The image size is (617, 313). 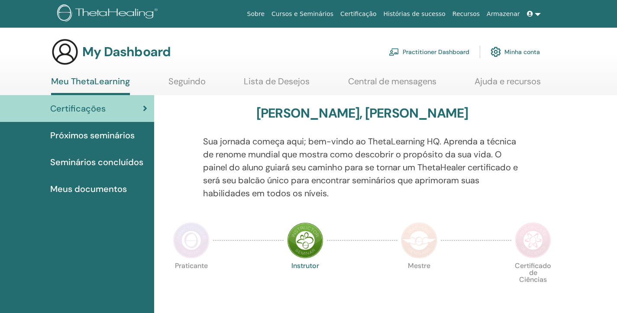 What do you see at coordinates (358, 14) in the screenshot?
I see `a: Certificação` at bounding box center [358, 14].